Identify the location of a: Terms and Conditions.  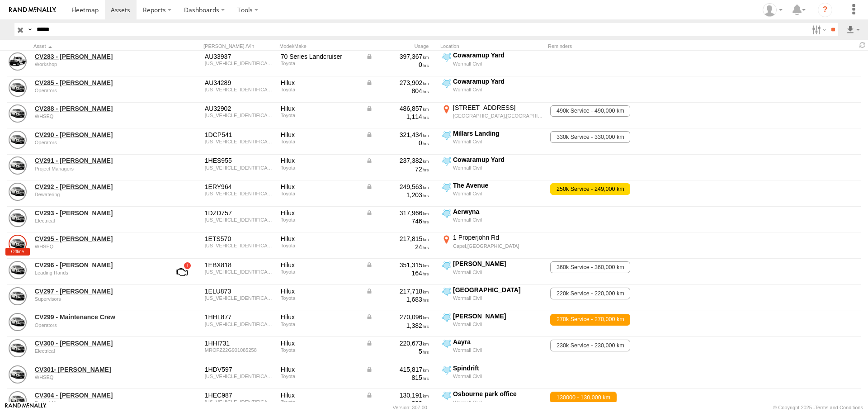
(839, 407).